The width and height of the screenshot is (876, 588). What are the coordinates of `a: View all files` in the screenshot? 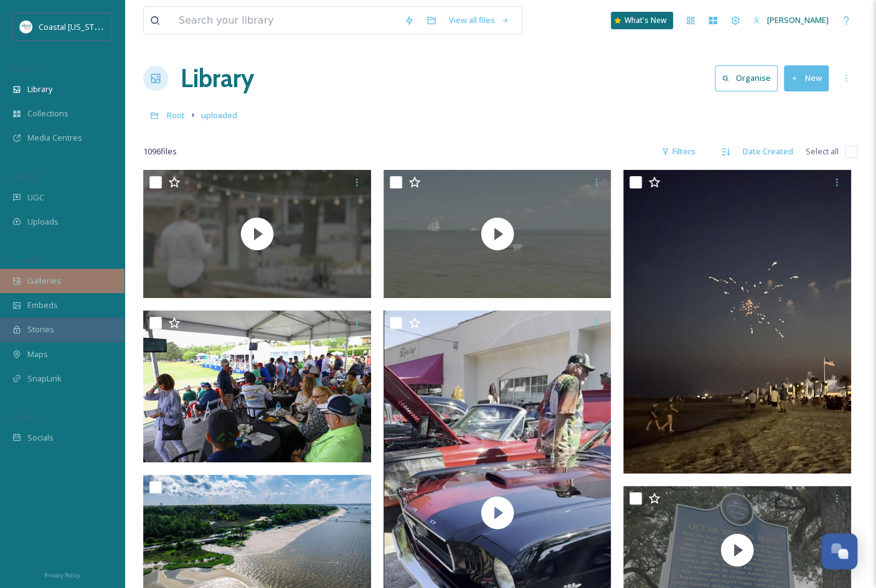 It's located at (479, 20).